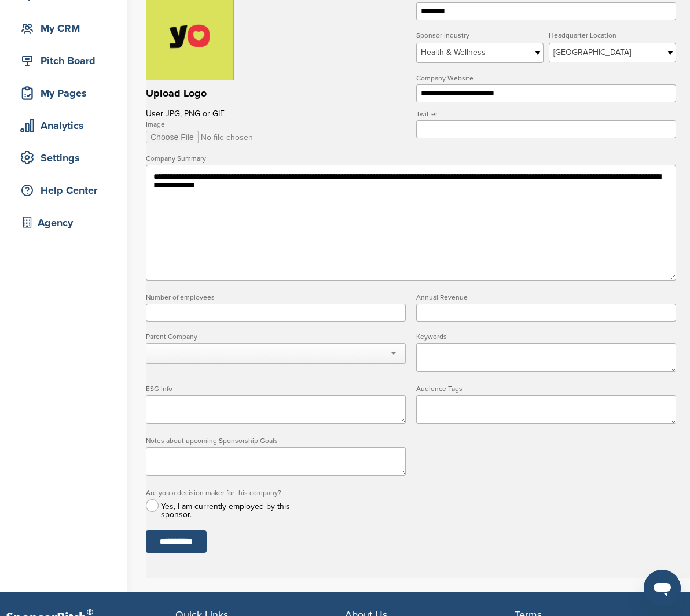  I want to click on a: My CRM, so click(64, 28).